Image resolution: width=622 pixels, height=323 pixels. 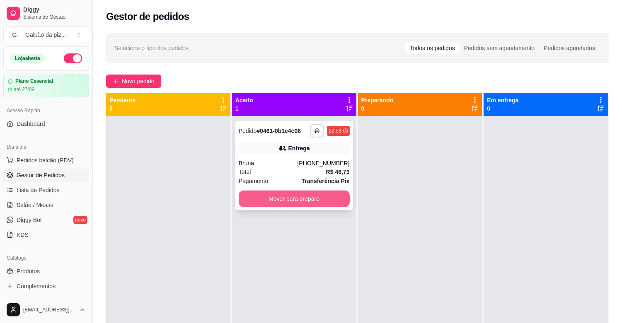 What do you see at coordinates (46, 220) in the screenshot?
I see `a: Diggy Botnovo` at bounding box center [46, 220].